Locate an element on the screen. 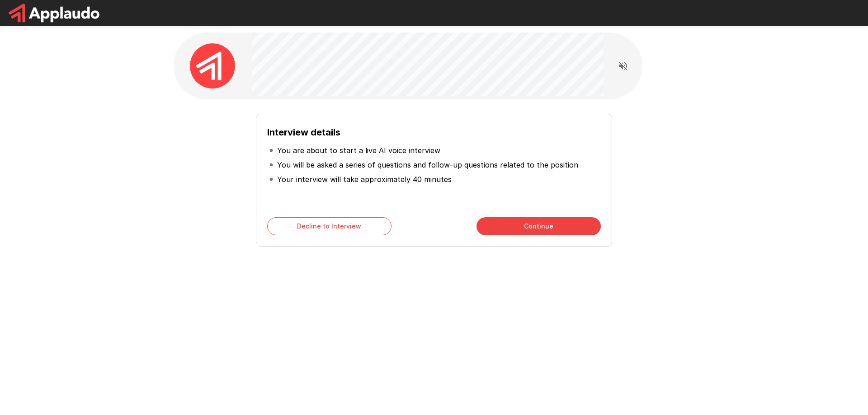 The image size is (868, 415). button: Read questions aloud is located at coordinates (623, 66).